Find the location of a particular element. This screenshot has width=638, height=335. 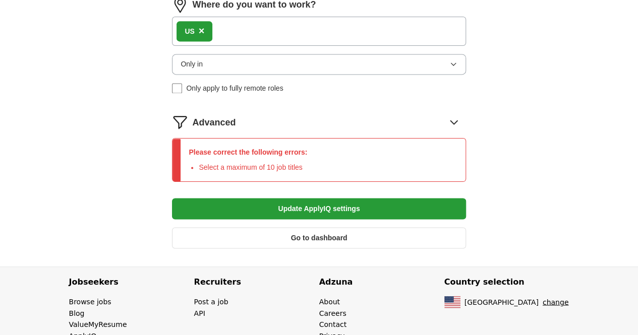

input: Only apply to fully remote roles is located at coordinates (177, 88).